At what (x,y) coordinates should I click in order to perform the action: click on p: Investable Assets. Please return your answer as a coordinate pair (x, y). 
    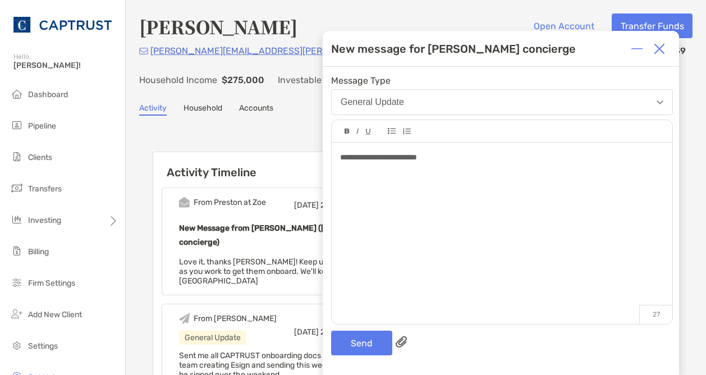
    Looking at the image, I should click on (315, 80).